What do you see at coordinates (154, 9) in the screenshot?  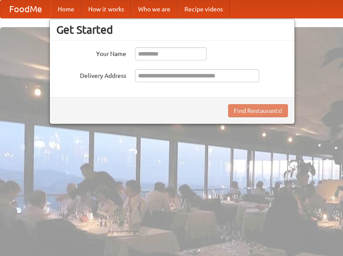 I see `a: Who we are` at bounding box center [154, 9].